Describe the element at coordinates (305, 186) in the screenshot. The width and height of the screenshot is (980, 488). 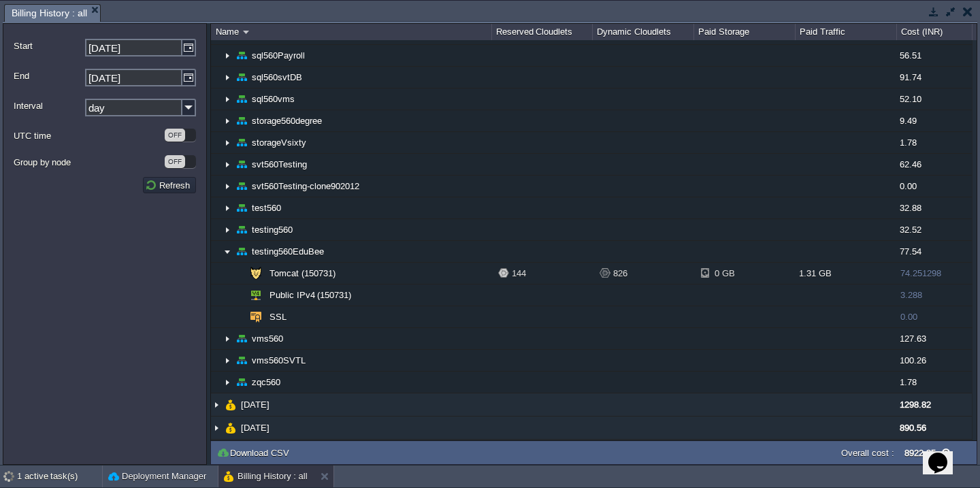
I see `span: svt560Testing-clone902012` at that location.